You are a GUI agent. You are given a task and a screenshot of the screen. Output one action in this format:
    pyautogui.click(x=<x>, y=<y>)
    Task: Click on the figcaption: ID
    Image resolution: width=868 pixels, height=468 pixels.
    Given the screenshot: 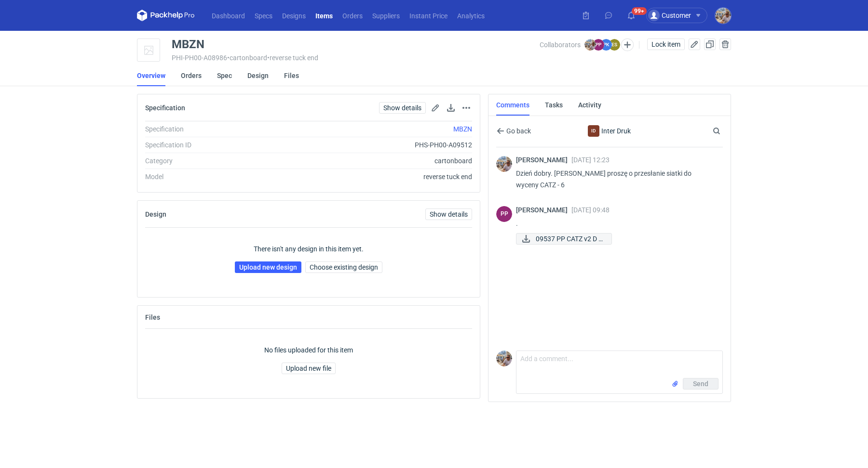 What is the action you would take?
    pyautogui.click(x=594, y=131)
    